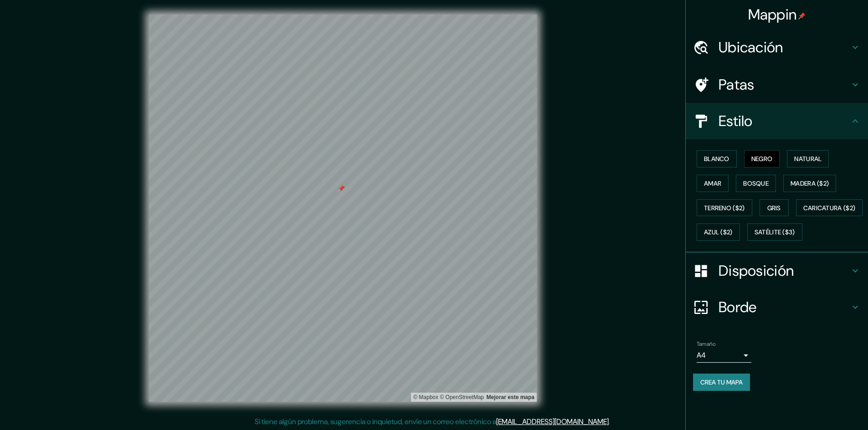  Describe the element at coordinates (756, 271) in the screenshot. I see `font: Disposición` at that location.